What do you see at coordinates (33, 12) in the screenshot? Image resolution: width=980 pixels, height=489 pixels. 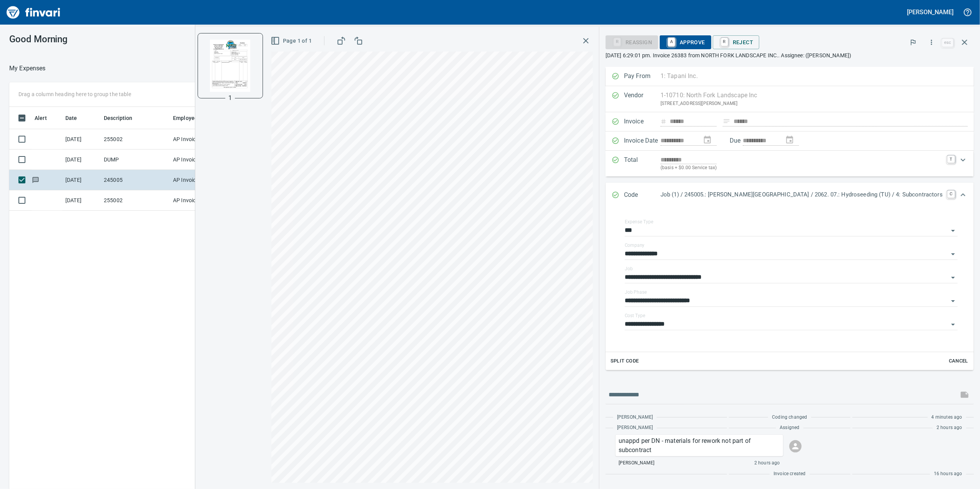 I see `img: Finvari` at bounding box center [33, 12].